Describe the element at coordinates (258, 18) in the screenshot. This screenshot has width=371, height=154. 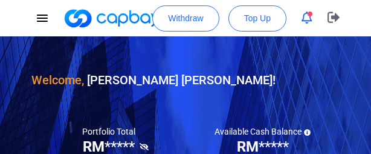
I see `span: Top Up` at that location.